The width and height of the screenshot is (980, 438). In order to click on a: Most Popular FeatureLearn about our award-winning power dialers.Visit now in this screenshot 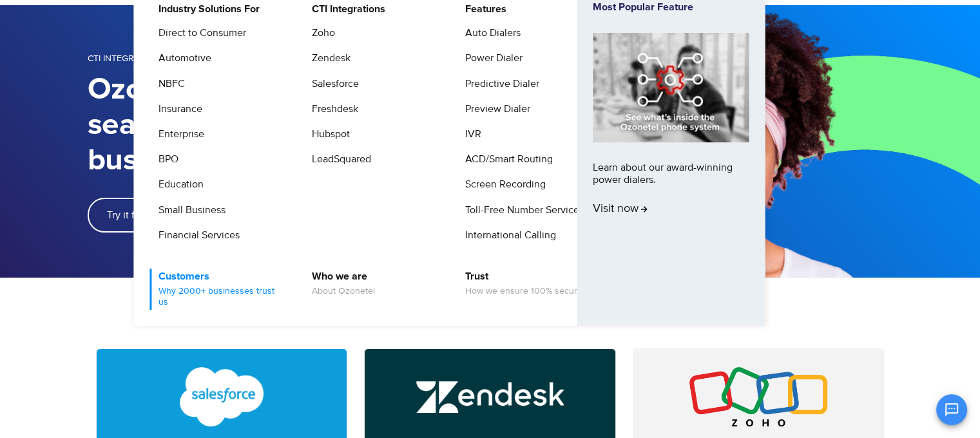, I will do `click(671, 152)`.